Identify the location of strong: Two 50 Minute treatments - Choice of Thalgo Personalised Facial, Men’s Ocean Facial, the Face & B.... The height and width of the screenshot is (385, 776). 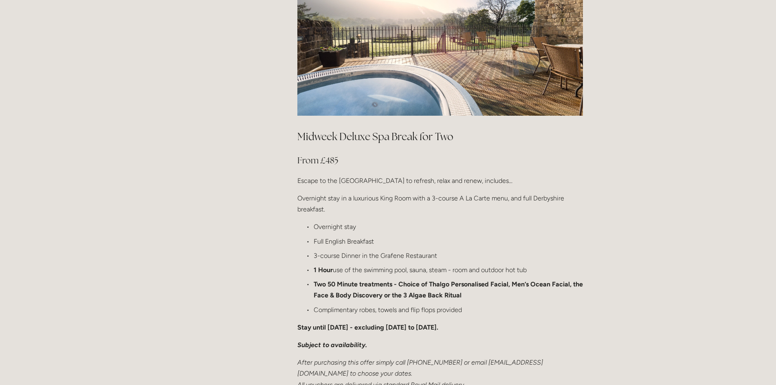
(449, 290).